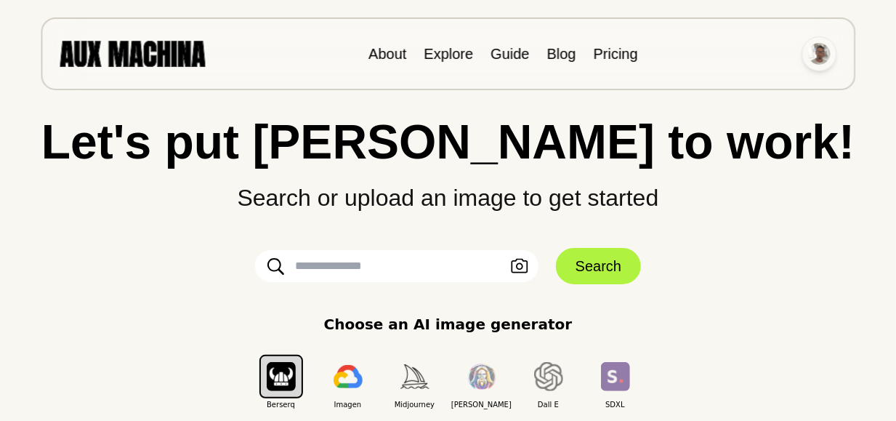 This screenshot has height=421, width=896. What do you see at coordinates (348, 377) in the screenshot?
I see `img: Imagen` at bounding box center [348, 377].